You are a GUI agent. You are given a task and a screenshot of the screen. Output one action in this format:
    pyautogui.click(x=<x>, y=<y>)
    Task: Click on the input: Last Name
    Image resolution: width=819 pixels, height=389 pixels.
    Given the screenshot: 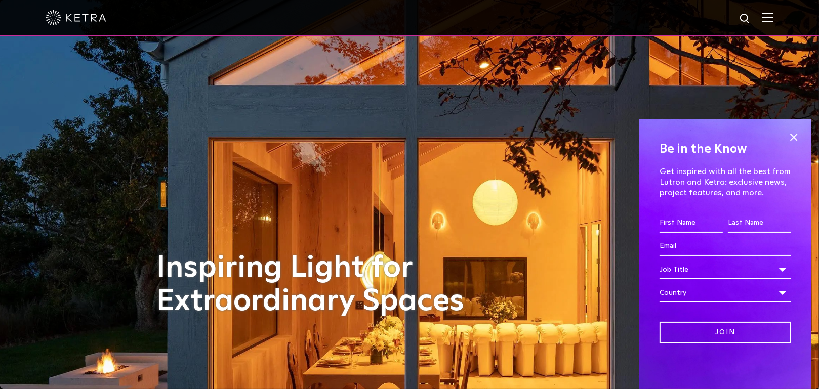 What is the action you would take?
    pyautogui.click(x=759, y=223)
    